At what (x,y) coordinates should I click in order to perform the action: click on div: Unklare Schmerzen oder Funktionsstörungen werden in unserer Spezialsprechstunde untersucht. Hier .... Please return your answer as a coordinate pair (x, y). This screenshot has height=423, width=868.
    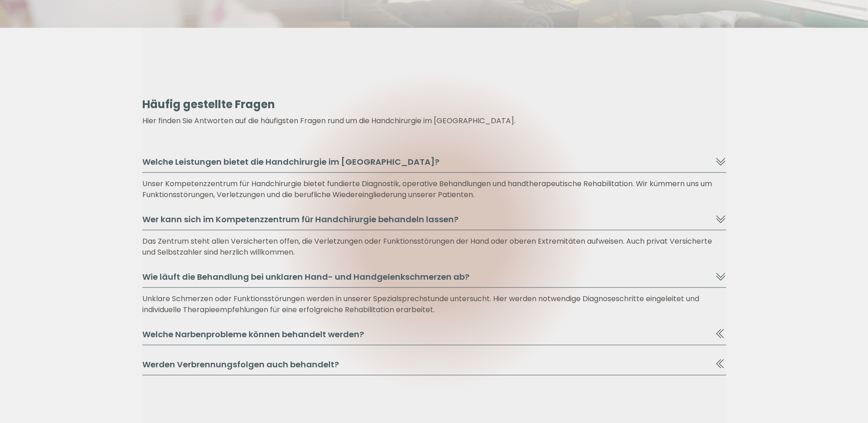
    Looking at the image, I should click on (434, 305).